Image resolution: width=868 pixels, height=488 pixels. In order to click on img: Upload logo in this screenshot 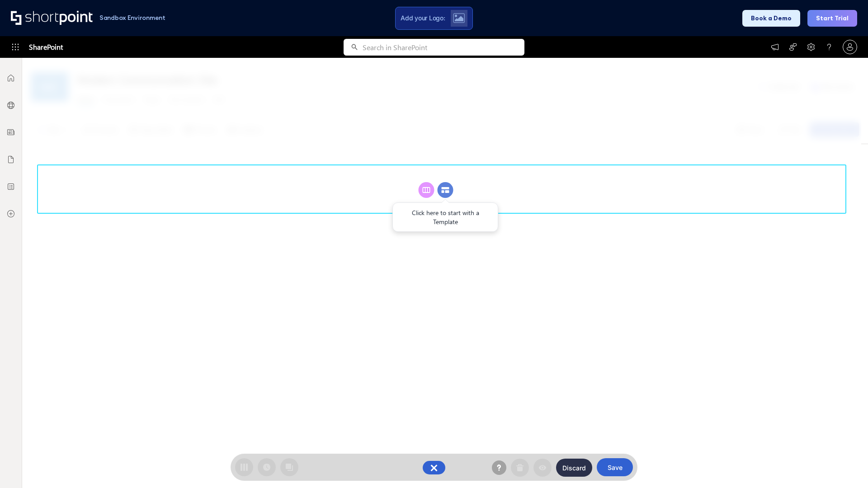, I will do `click(459, 18)`.